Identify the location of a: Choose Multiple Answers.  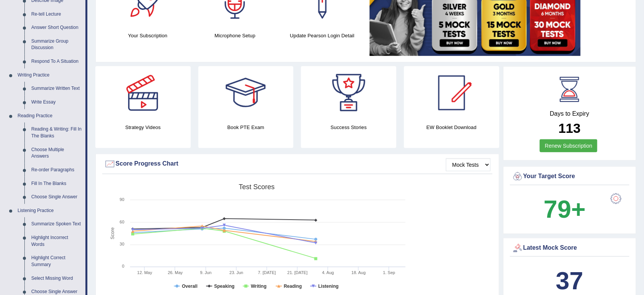
(56, 153).